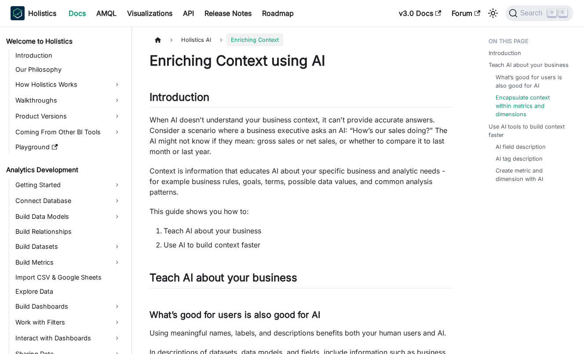 The image size is (584, 354). What do you see at coordinates (228, 13) in the screenshot?
I see `a: Release Notes` at bounding box center [228, 13].